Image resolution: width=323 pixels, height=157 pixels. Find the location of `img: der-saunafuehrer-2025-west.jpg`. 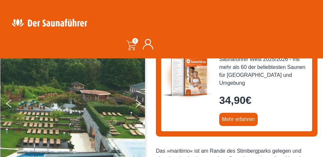

img: der-saunafuehrer-2025-west.jpg is located at coordinates (187, 76).